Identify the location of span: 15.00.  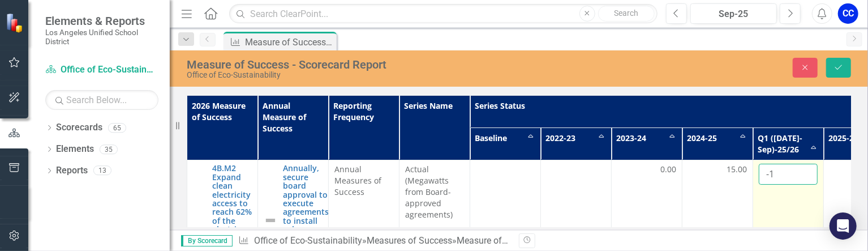
(737, 169).